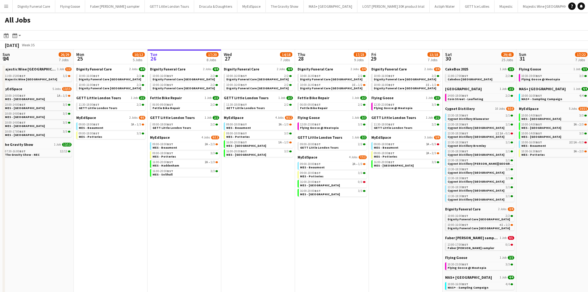  What do you see at coordinates (163, 105) in the screenshot?
I see `span: 06:00-09:00` at bounding box center [163, 105].